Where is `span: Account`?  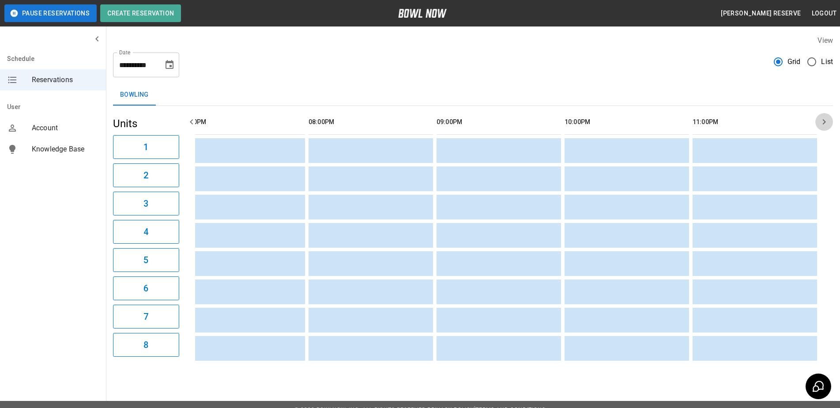
span: Account is located at coordinates (65, 128).